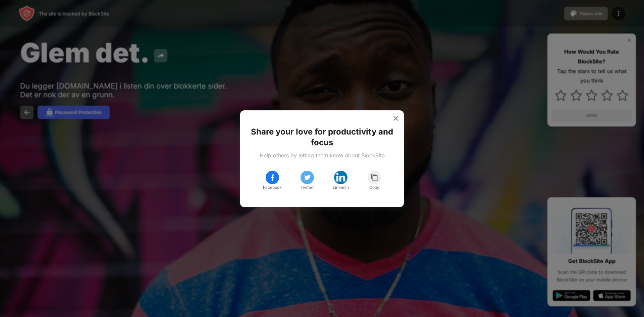 This screenshot has height=317, width=644. I want to click on img: linkedin.svg, so click(341, 178).